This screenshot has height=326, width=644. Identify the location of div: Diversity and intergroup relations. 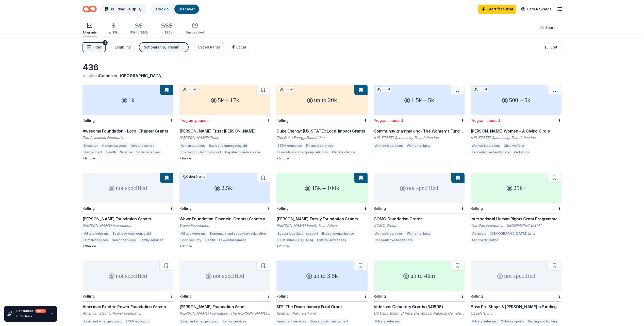
(303, 153).